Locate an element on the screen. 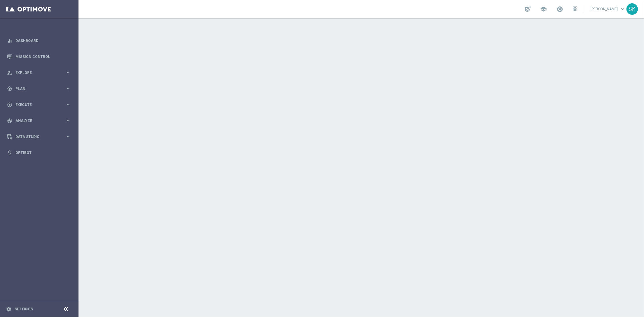 This screenshot has width=644, height=317. button: Mission Control is located at coordinates (39, 57).